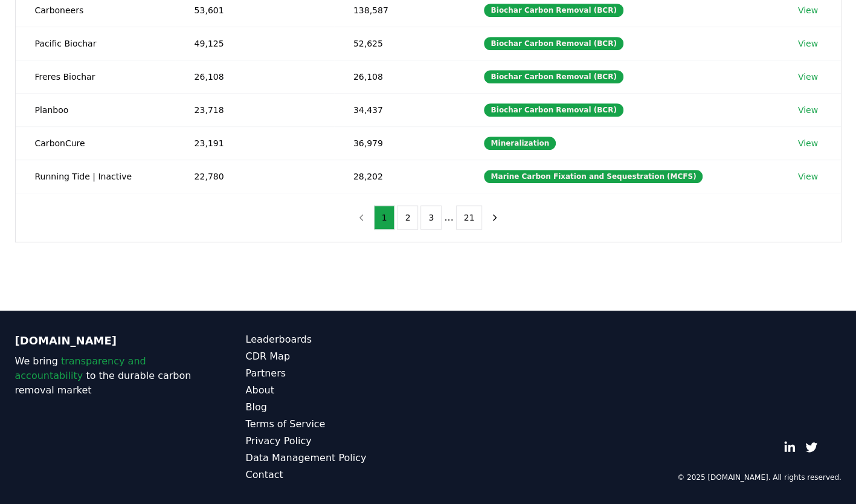 This screenshot has height=504, width=856. What do you see at coordinates (337, 373) in the screenshot?
I see `a: Partners` at bounding box center [337, 373].